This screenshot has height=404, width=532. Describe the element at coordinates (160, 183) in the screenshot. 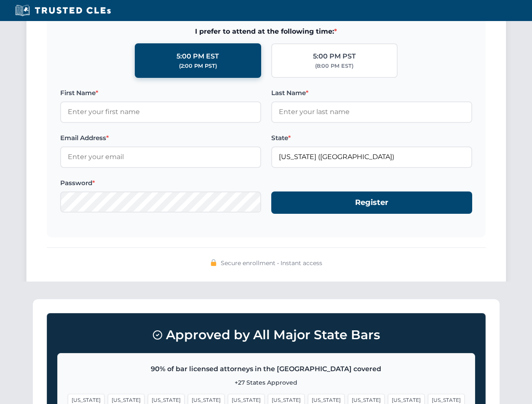

I see `label: Password` at that location.